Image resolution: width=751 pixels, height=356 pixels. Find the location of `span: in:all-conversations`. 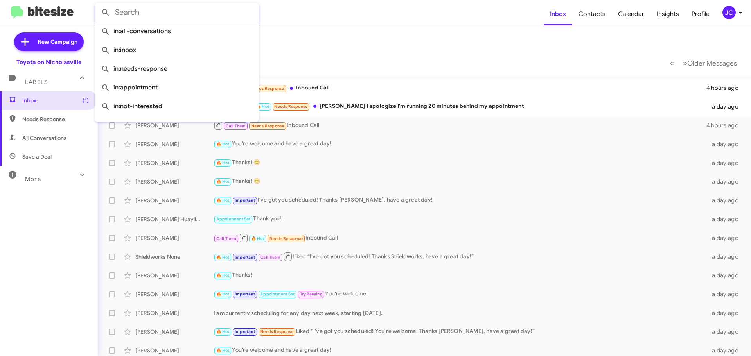

span: in:all-conversations is located at coordinates (177, 31).